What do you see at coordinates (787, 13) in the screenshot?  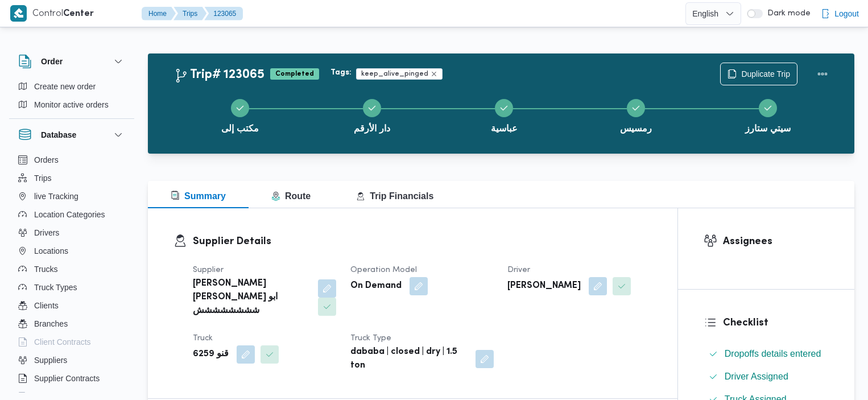 I see `span: Dark mode` at bounding box center [787, 13].